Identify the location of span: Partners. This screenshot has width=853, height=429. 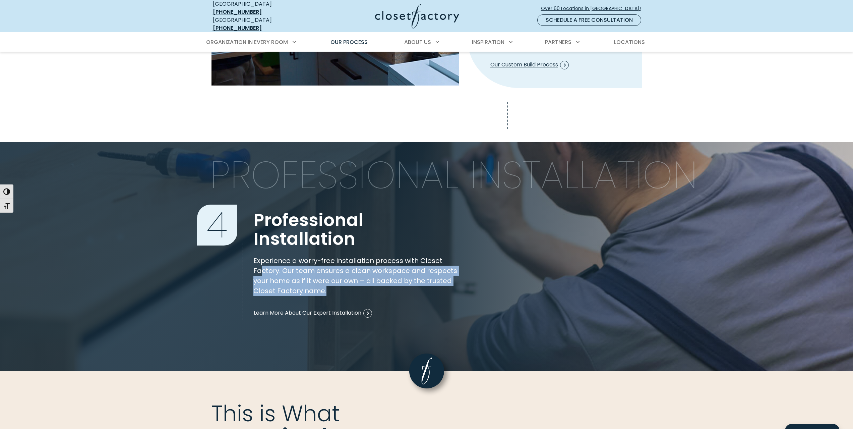
(558, 42).